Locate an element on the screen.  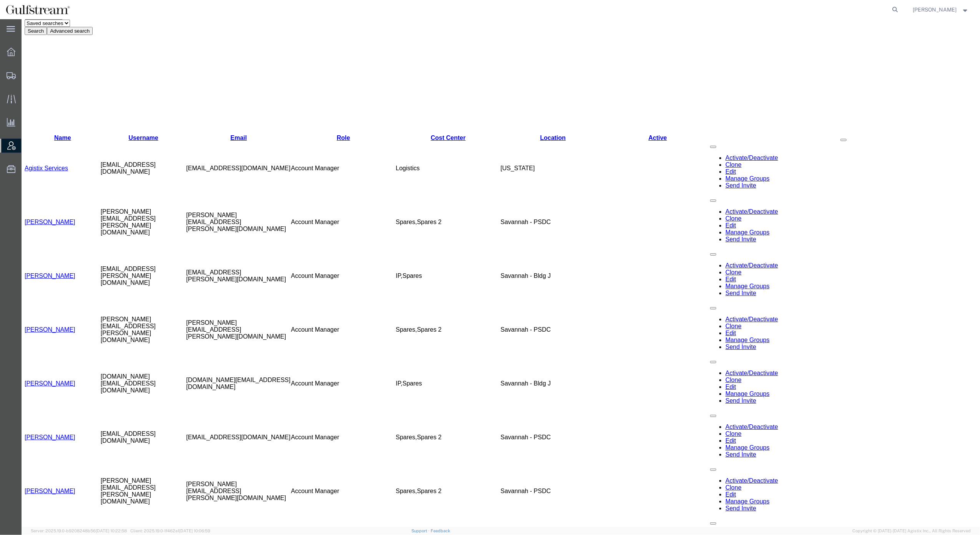
a: Role is located at coordinates (321, 118).